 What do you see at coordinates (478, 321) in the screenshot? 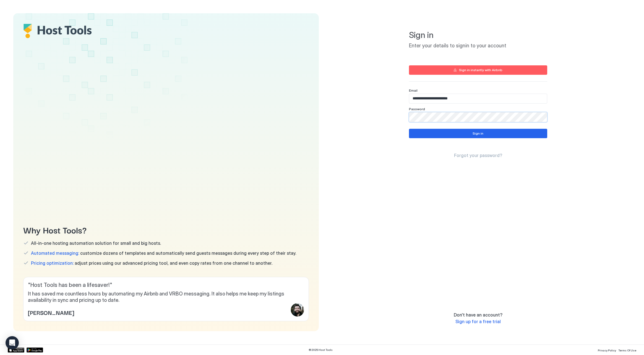
I see `span: Sign up for a free trial` at bounding box center [478, 321].